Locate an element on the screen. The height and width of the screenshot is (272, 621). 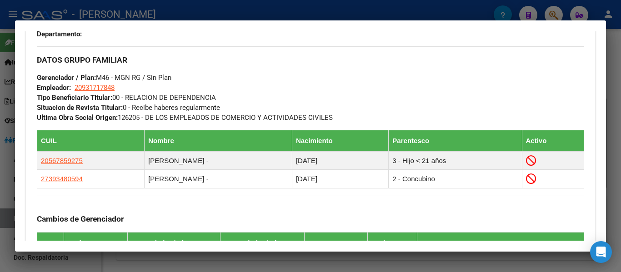
strong: Situacion de Revista Titular: is located at coordinates (80, 108).